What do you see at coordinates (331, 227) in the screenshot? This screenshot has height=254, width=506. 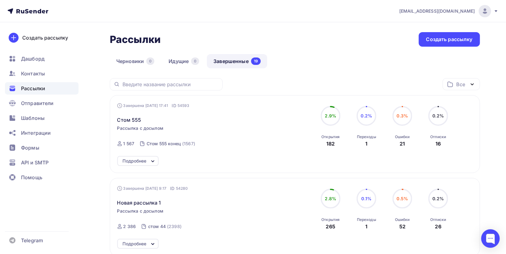 I see `div: 265` at bounding box center [331, 227].